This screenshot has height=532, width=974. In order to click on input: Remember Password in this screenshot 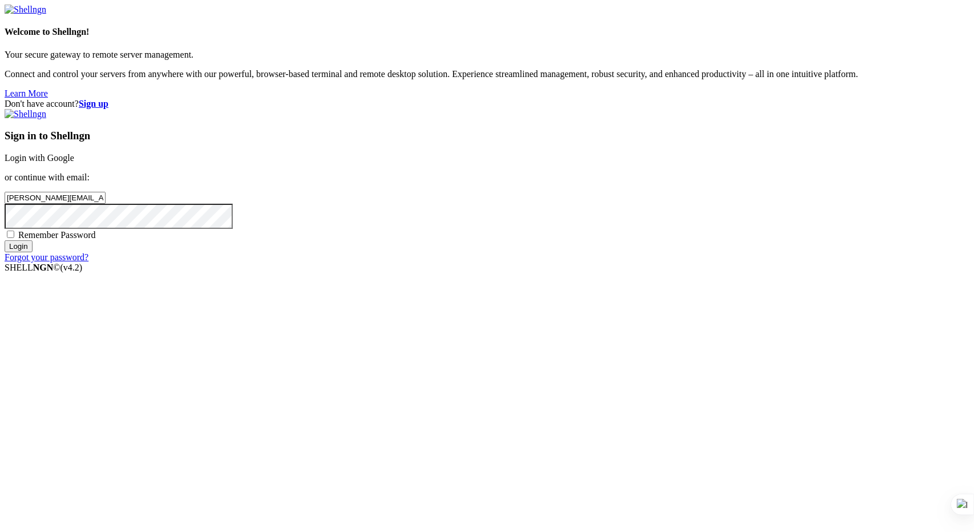, I will do `click(10, 234)`.